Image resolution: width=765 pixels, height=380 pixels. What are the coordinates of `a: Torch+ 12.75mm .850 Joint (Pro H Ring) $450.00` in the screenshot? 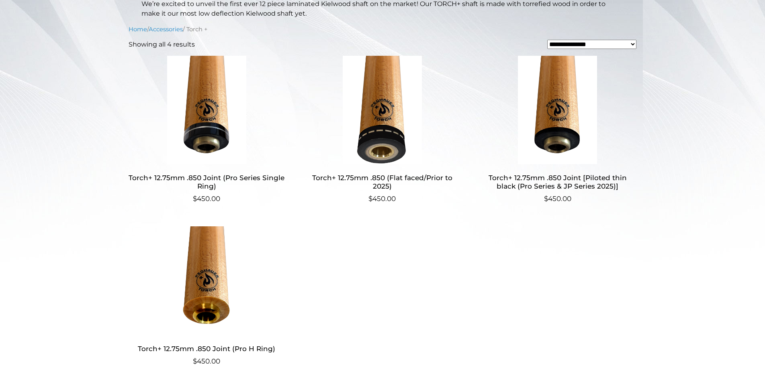 It's located at (207, 297).